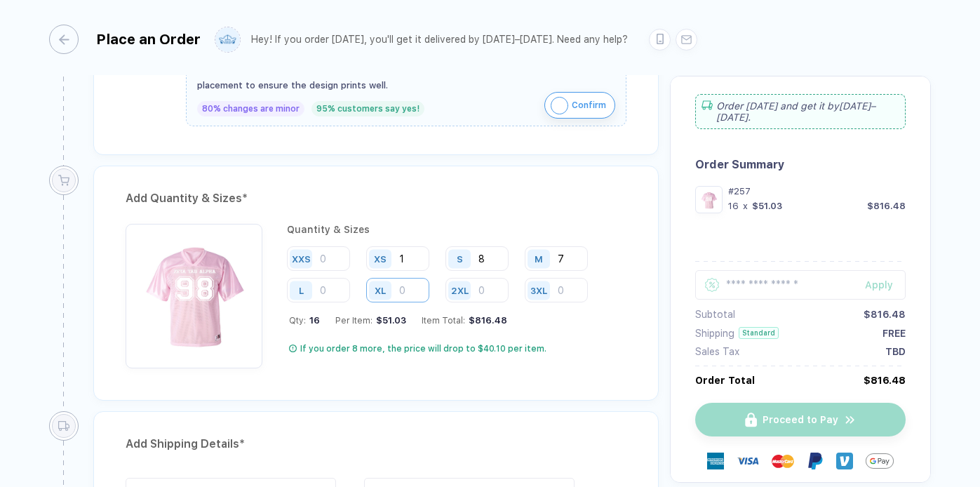  I want to click on div: #257, so click(817, 191).